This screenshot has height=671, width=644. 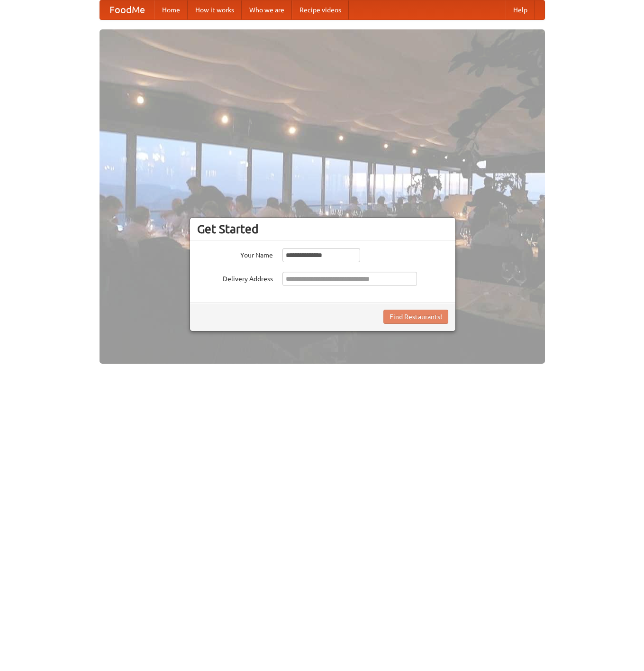 What do you see at coordinates (171, 10) in the screenshot?
I see `a: Home` at bounding box center [171, 10].